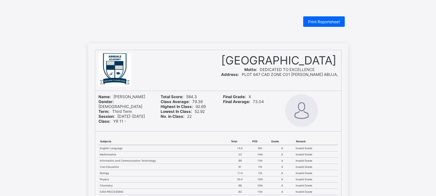 The image size is (436, 196). I want to click on span: X, so click(237, 96).